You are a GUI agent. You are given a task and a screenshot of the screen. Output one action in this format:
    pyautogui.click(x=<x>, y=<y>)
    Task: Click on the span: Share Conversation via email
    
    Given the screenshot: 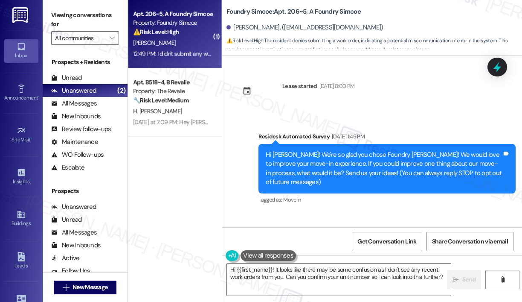 What is the action you would take?
    pyautogui.click(x=470, y=241)
    